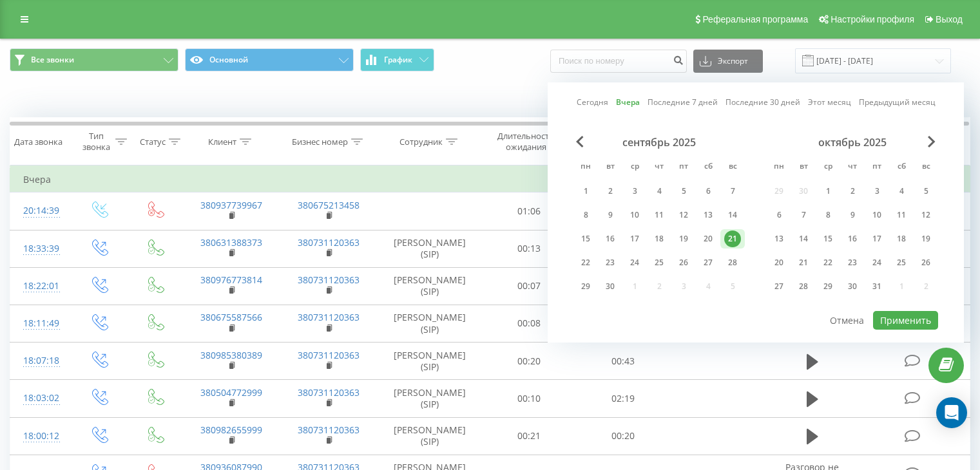 The image size is (980, 470). I want to click on div: 22, so click(828, 263).